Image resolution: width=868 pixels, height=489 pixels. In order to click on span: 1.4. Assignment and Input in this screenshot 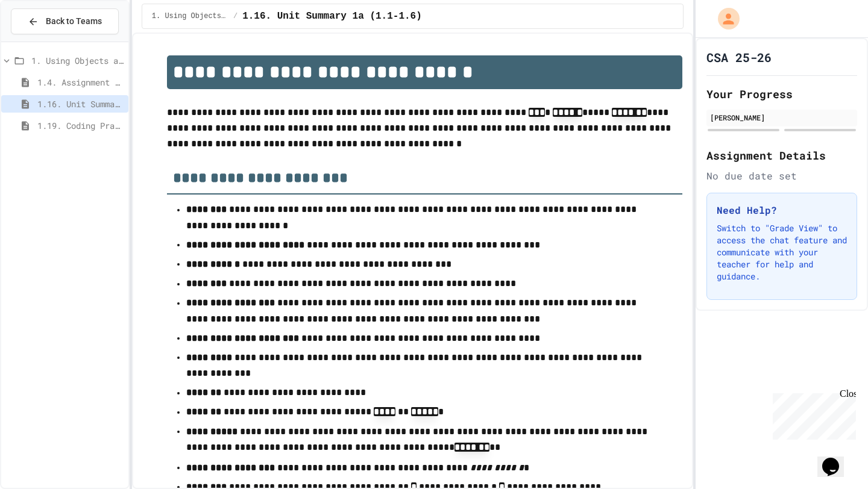, I will do `click(80, 82)`.